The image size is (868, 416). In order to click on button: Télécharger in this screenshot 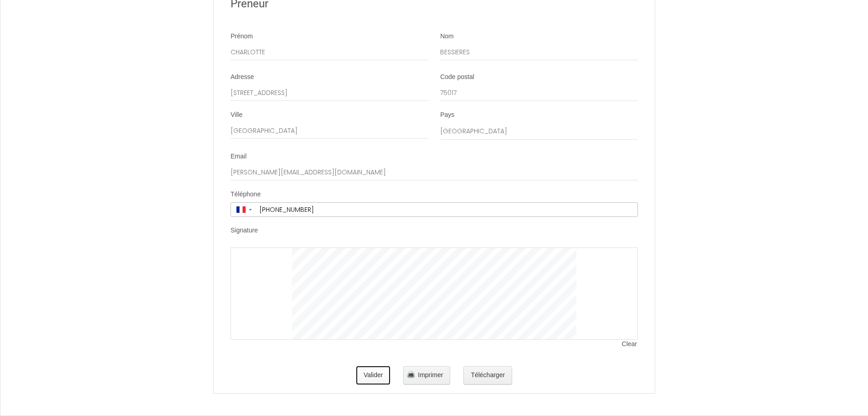, I will do `click(488, 375)`.